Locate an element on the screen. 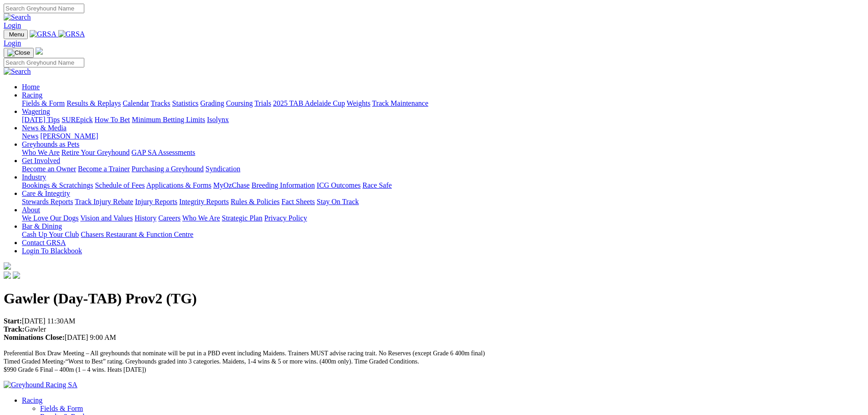  div: Racing is located at coordinates (443, 104).